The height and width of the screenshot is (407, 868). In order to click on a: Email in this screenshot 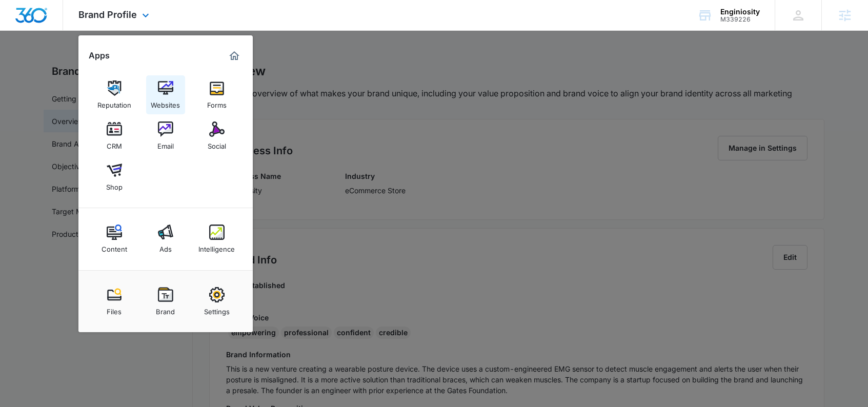, I will do `click(166, 136)`.